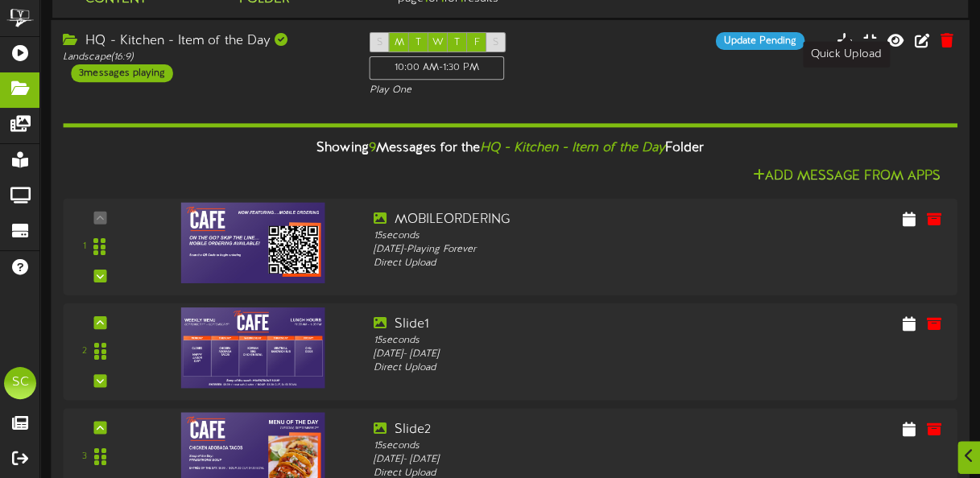 The width and height of the screenshot is (980, 478). What do you see at coordinates (121, 73) in the screenshot?
I see `div: 3 messages playing` at bounding box center [121, 73].